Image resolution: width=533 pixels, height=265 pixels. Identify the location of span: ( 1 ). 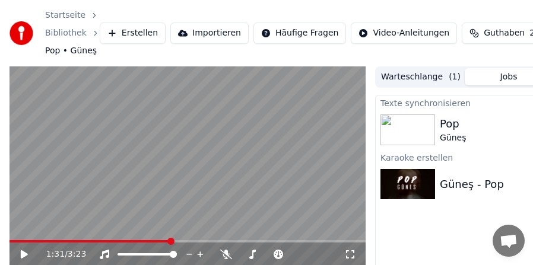
(454, 77).